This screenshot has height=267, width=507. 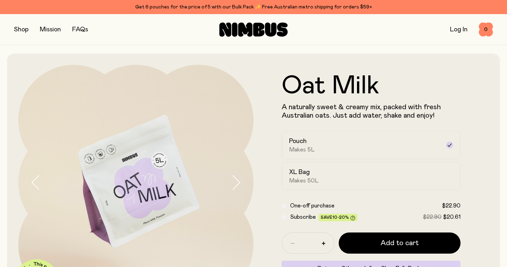 I want to click on h2: XL Bag, so click(x=299, y=172).